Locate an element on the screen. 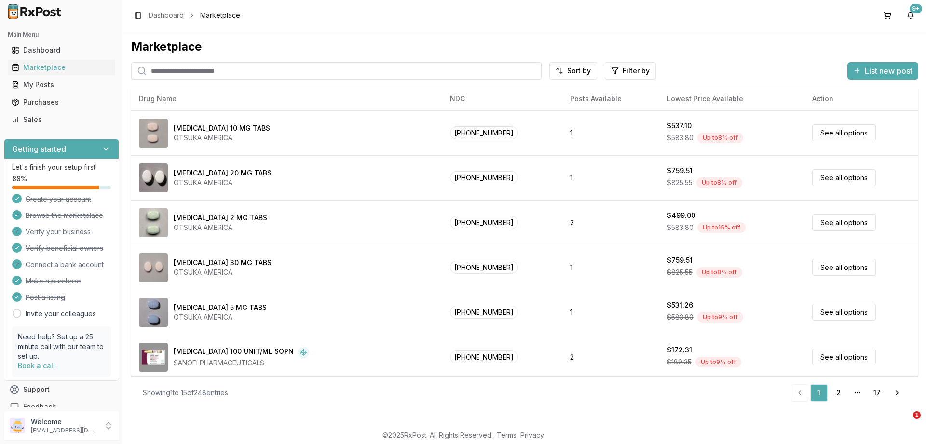  span: Make a purchase is located at coordinates (53, 281).